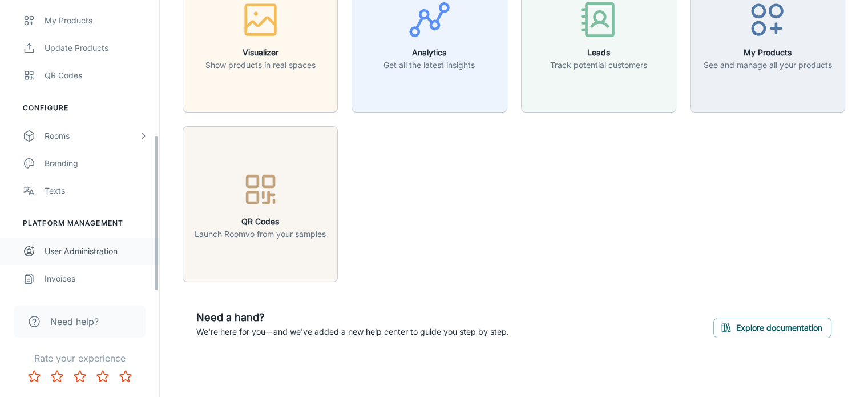 The width and height of the screenshot is (868, 397). What do you see at coordinates (429, 65) in the screenshot?
I see `p: Get all the latest insights` at bounding box center [429, 65].